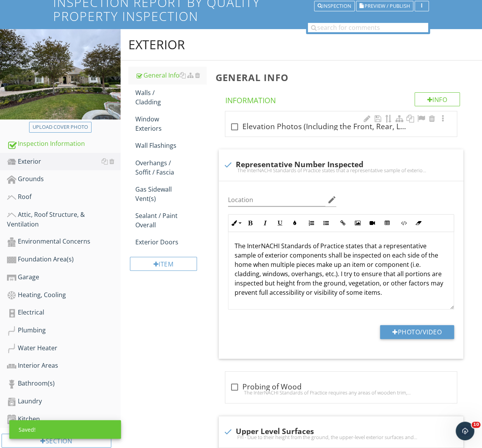 The height and width of the screenshot is (448, 482). I want to click on div: Heating, Cooling, so click(64, 295).